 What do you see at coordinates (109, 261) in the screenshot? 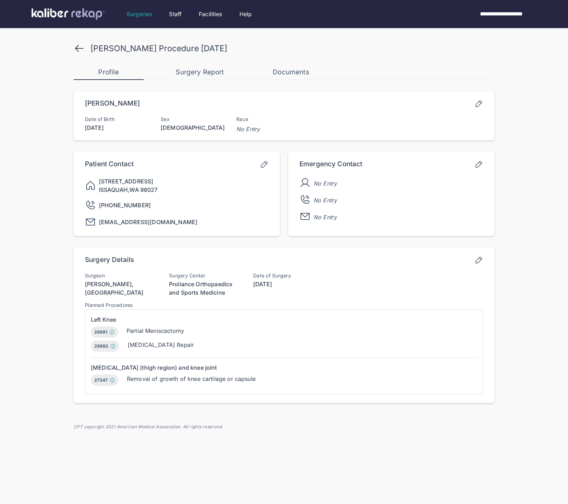
I see `div: Surgery Details` at bounding box center [109, 261].